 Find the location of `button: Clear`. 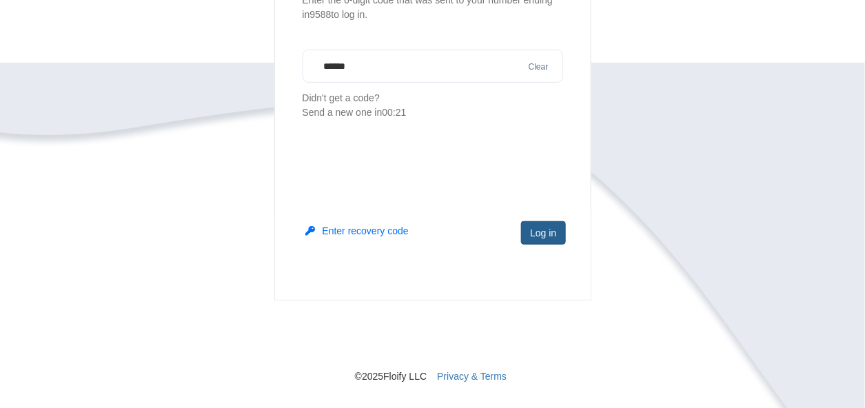

button: Clear is located at coordinates (538, 67).